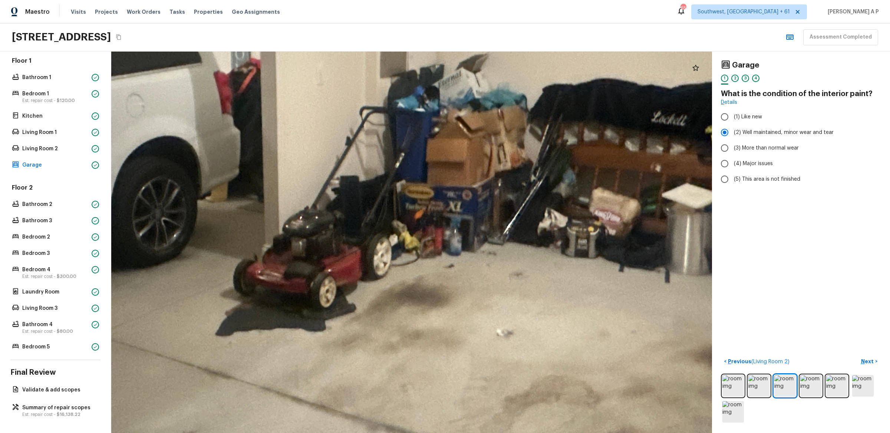 The image size is (890, 433). What do you see at coordinates (119, 37) in the screenshot?
I see `button: Copy Address` at bounding box center [119, 37].